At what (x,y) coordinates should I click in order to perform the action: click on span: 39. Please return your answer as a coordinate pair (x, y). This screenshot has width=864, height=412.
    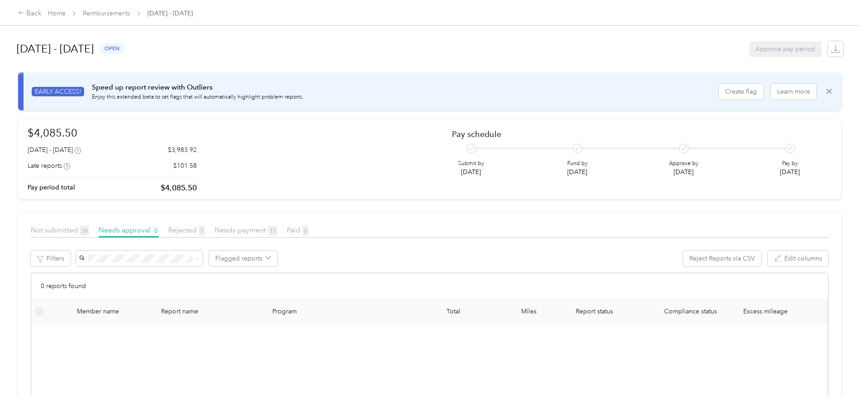
    Looking at the image, I should click on (84, 231).